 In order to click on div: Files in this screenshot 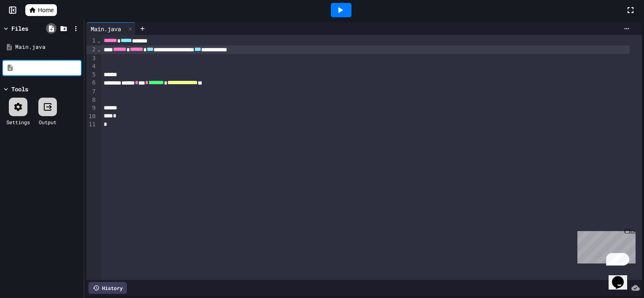, I will do `click(20, 28)`.